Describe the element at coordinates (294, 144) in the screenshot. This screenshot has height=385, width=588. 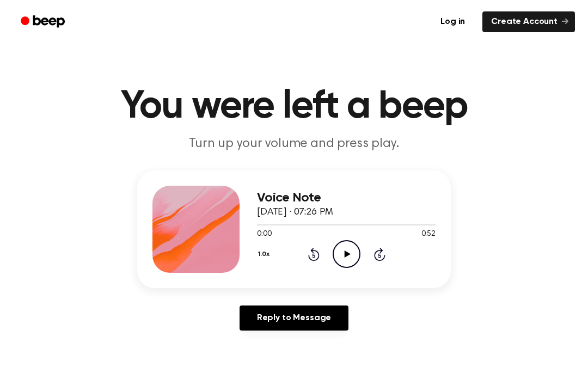
I see `p: Turn up your volume and press play.` at that location.